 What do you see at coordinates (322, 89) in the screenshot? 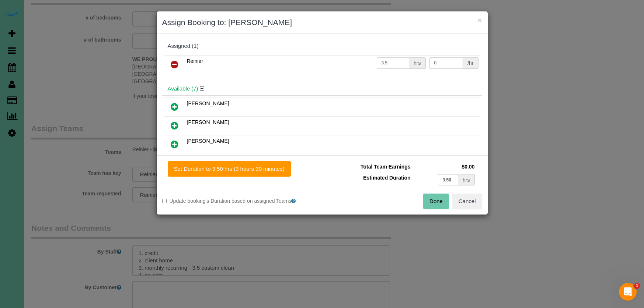
I see `h4: Available (7)` at bounding box center [322, 89].